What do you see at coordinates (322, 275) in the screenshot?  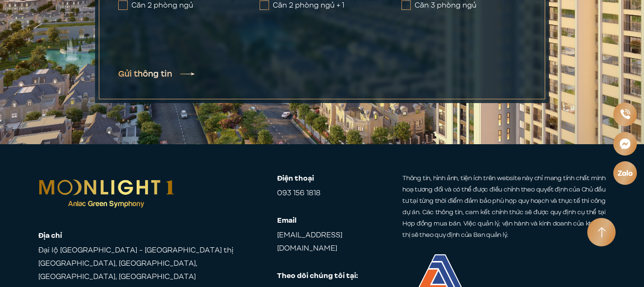 I see `strong: Theo dõi chúng tôi tại:` at bounding box center [322, 275].